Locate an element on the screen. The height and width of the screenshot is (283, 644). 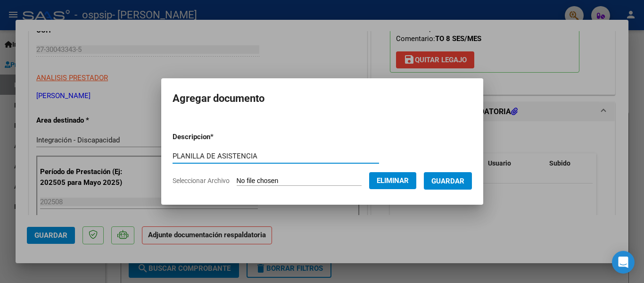
div: Open Intercom Messenger is located at coordinates (624, 262).